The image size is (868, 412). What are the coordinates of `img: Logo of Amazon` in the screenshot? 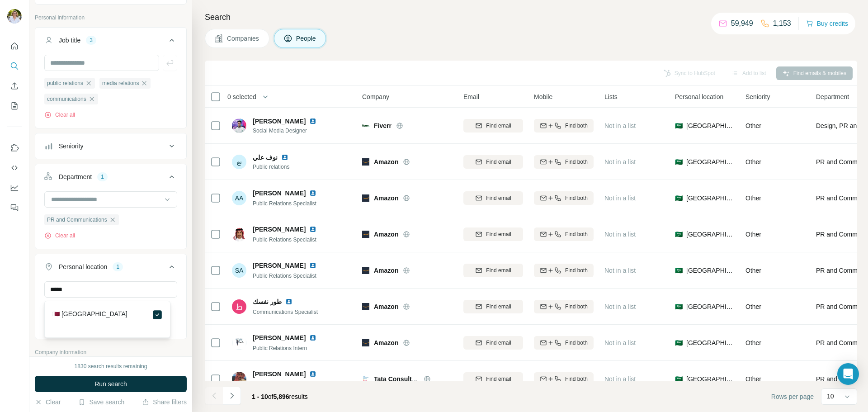 It's located at (366, 162).